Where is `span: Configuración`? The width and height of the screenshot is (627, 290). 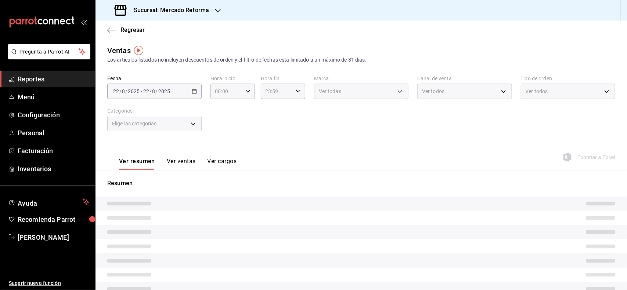 span: Configuración is located at coordinates (53, 115).